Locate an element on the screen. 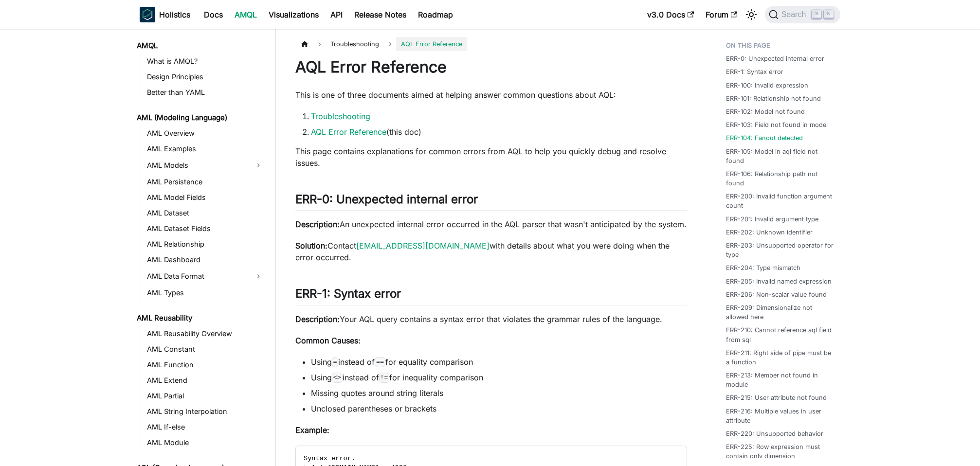 The height and width of the screenshot is (466, 980). strong: Solution: is located at coordinates (312, 246).